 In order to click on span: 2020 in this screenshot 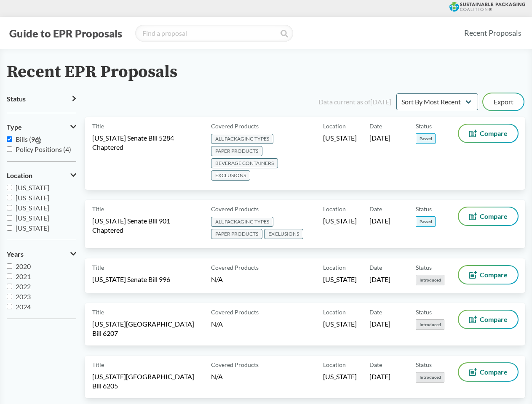, I will do `click(23, 266)`.